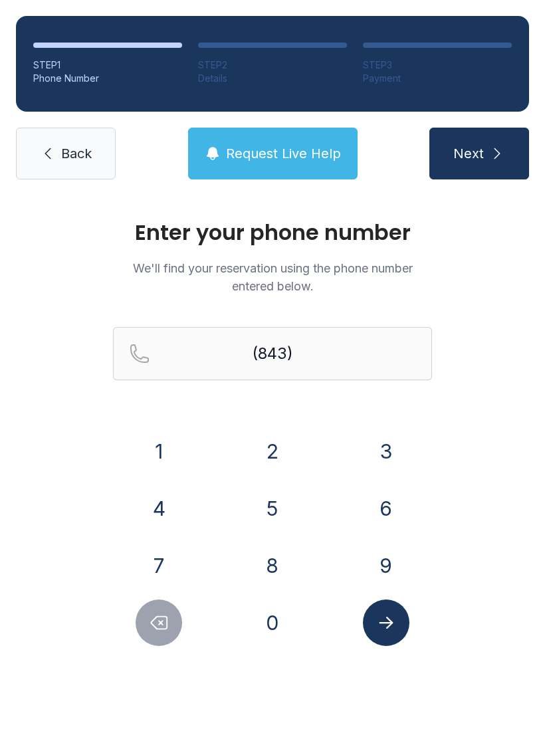 The height and width of the screenshot is (755, 545). I want to click on h1: Enter your phone number, so click(272, 233).